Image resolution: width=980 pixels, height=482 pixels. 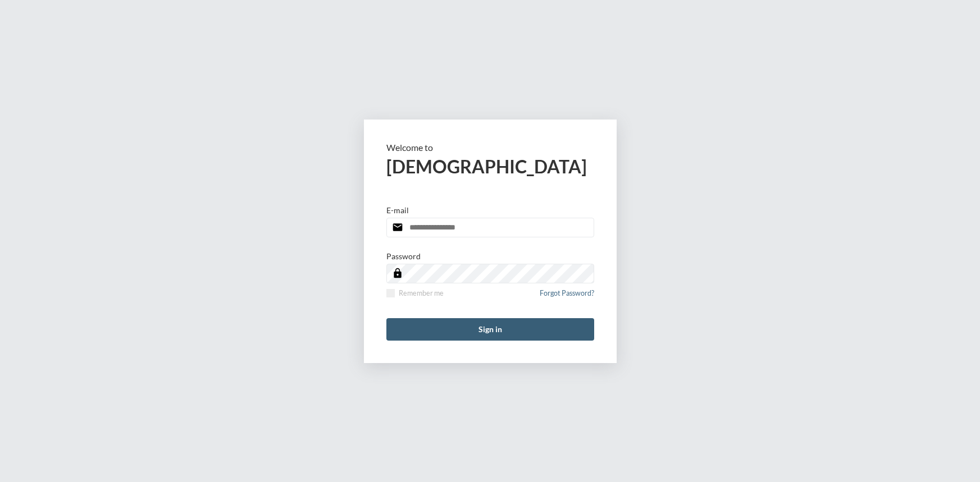 What do you see at coordinates (491, 147) in the screenshot?
I see `p: Welcome to` at bounding box center [491, 147].